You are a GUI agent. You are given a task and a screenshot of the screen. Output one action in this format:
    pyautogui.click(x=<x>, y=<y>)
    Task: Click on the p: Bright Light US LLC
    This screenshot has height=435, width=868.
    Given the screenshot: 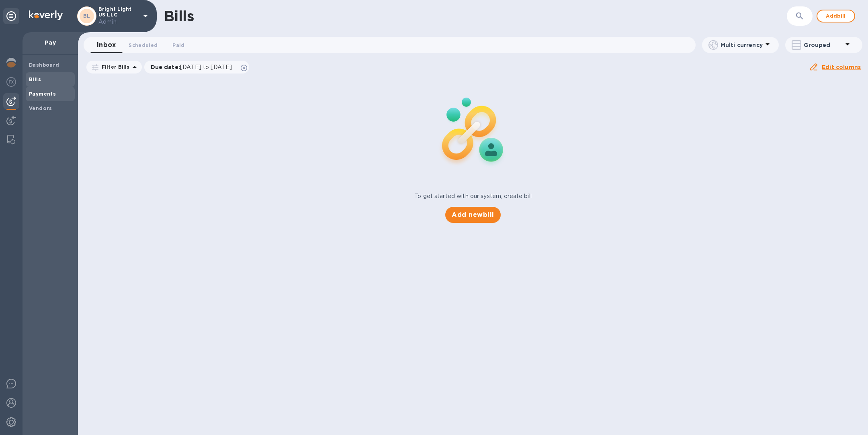 What is the action you would take?
    pyautogui.click(x=119, y=16)
    